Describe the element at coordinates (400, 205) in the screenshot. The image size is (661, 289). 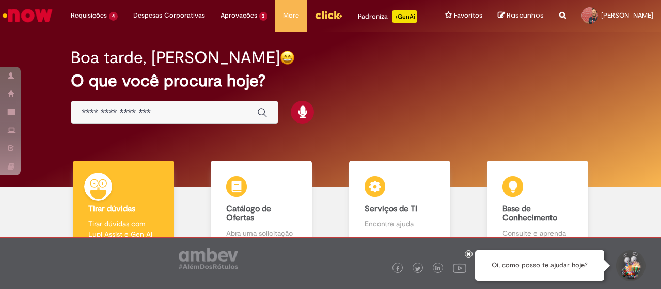
I see `a: Serviços de TI Encontre ajuda` at that location.